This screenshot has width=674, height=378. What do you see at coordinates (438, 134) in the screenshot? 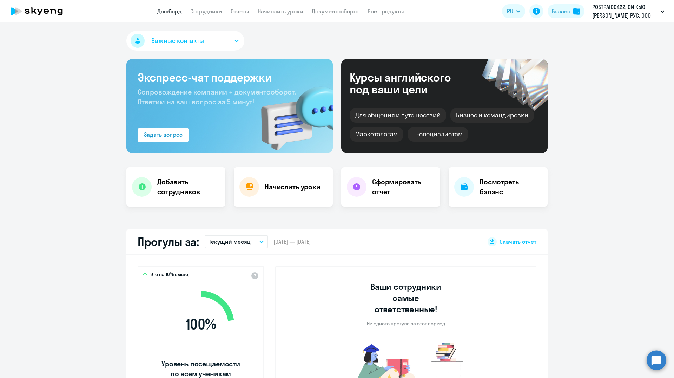
I see `div: IT-специалистам` at bounding box center [438, 134].